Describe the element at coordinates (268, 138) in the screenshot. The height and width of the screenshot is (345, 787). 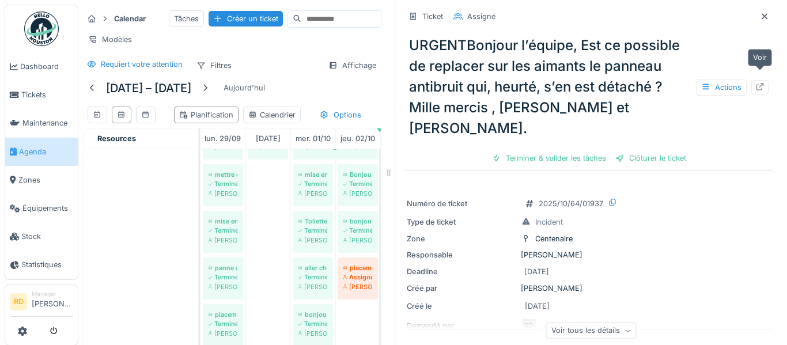
I see `a: 30 septembre 2025` at that location.